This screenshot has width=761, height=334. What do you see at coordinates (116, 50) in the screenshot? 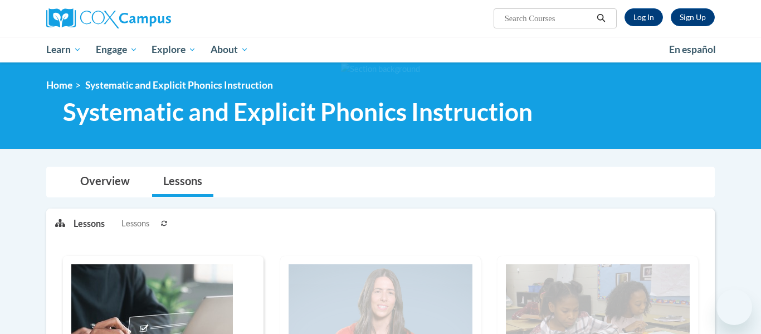
I see `span: Engage` at bounding box center [116, 50].